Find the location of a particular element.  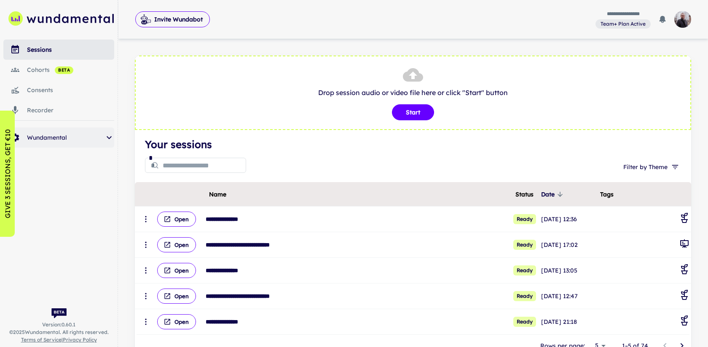

span: Wundamental is located at coordinates (65, 138).